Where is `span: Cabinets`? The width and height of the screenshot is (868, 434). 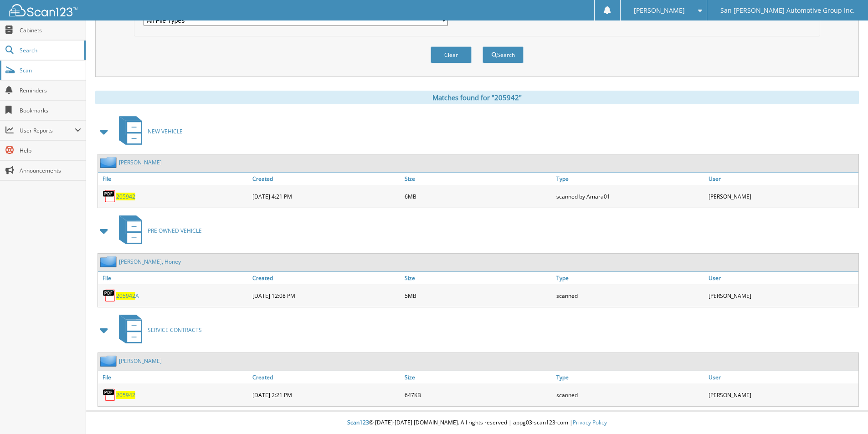 span: Cabinets is located at coordinates (50, 30).